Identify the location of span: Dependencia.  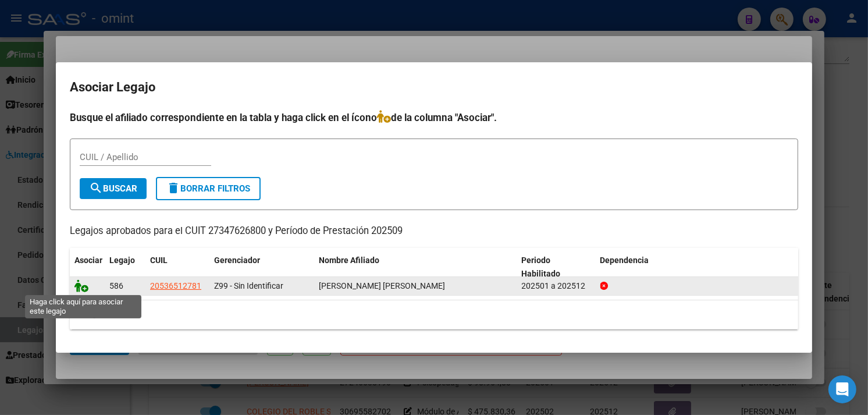
(625, 260).